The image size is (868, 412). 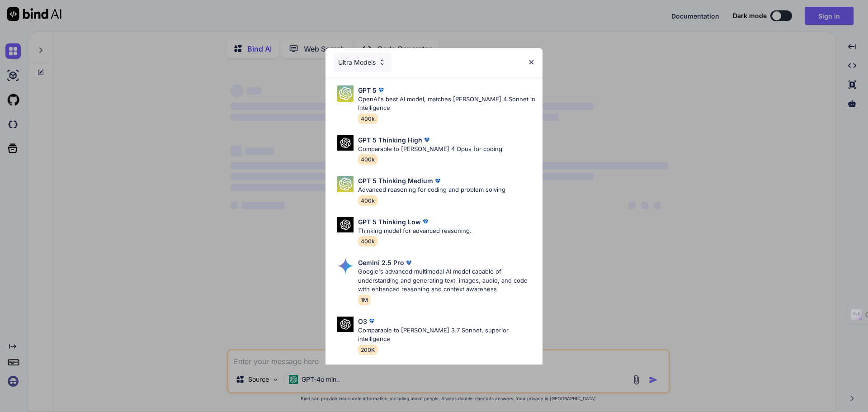 What do you see at coordinates (390, 140) in the screenshot?
I see `p: GPT 5 Thinking High` at bounding box center [390, 140].